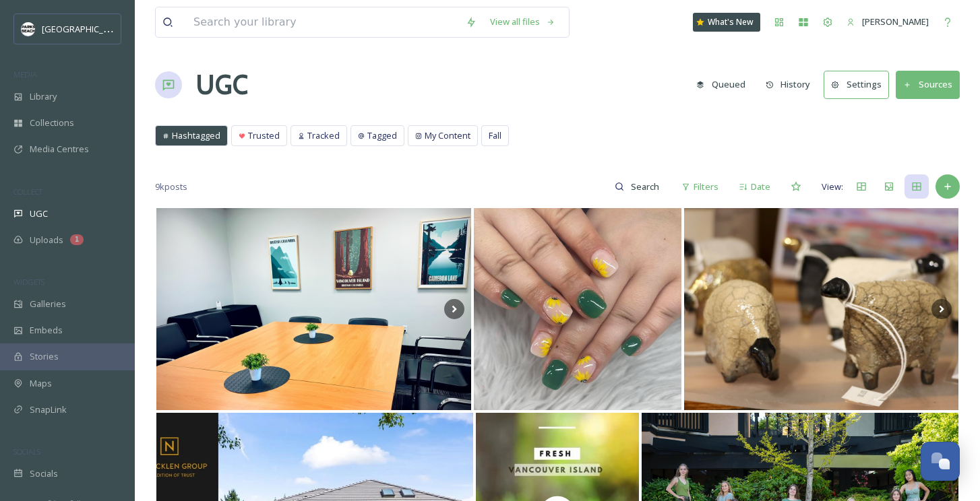 Image resolution: width=980 pixels, height=501 pixels. What do you see at coordinates (171, 186) in the screenshot?
I see `span: 9k posts` at bounding box center [171, 186].